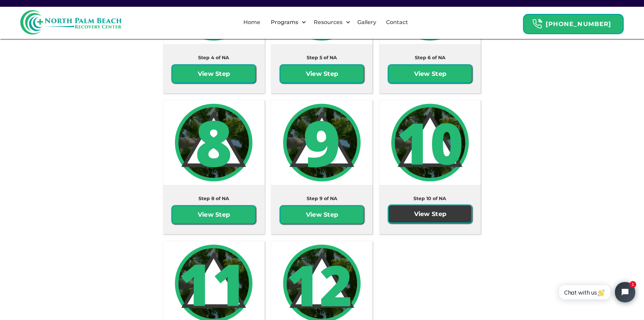 The height and width of the screenshot is (320, 644). I want to click on span: Chat with us, so click(33, 16).